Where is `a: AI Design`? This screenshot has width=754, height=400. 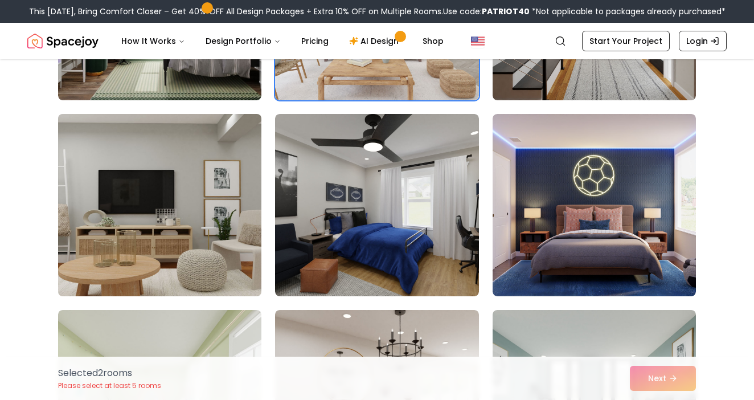
a: AI Design is located at coordinates (375, 41).